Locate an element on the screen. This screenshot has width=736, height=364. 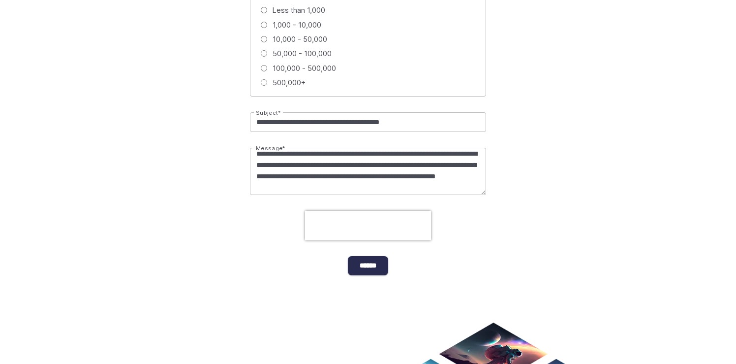
span: 50,000 - 100,000 is located at coordinates (302, 53).